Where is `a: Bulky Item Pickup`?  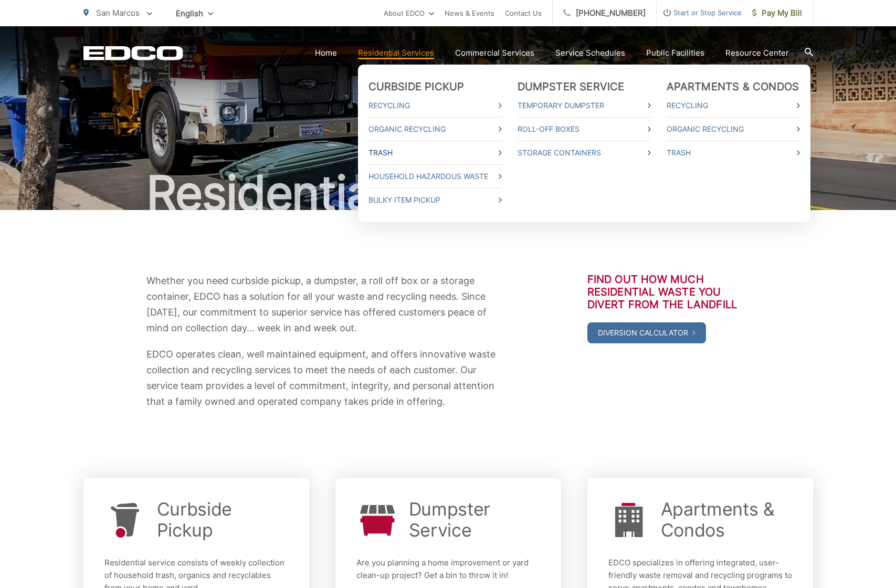
a: Bulky Item Pickup is located at coordinates (435, 200).